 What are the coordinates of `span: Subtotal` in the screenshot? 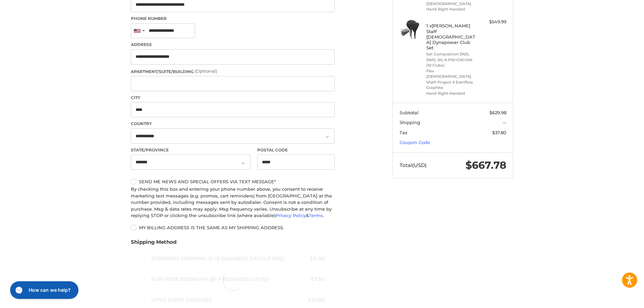 It's located at (409, 112).